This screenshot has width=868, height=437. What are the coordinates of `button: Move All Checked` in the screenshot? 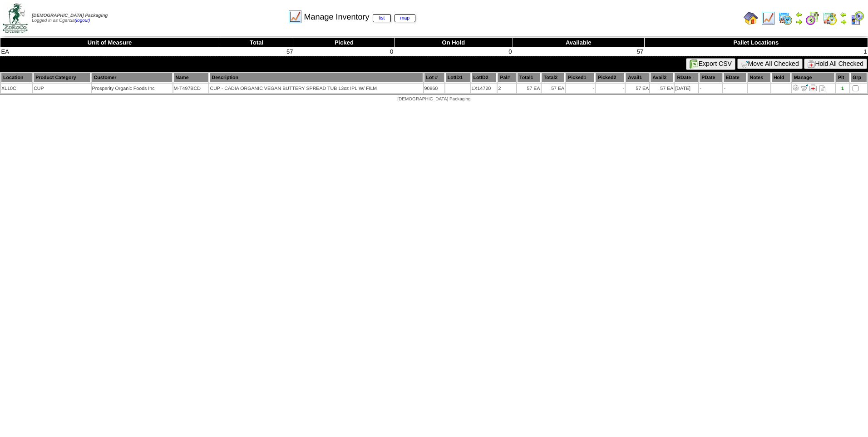 It's located at (770, 64).